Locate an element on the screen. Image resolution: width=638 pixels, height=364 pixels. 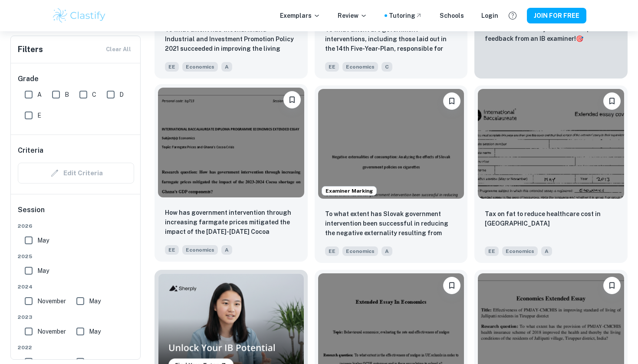
p: Tax on fat to reduce healthcare cost in Britian is located at coordinates (551, 218).